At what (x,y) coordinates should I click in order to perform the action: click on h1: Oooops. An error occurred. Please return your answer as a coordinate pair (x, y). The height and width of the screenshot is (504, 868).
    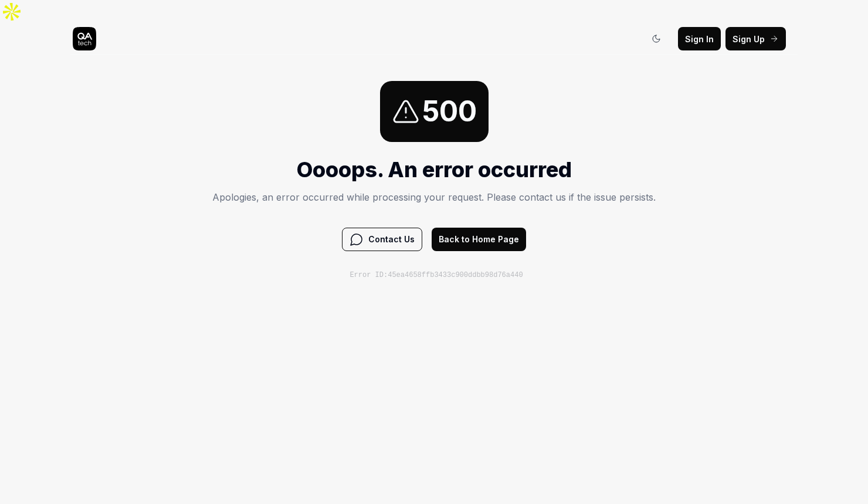
    Looking at the image, I should click on (434, 170).